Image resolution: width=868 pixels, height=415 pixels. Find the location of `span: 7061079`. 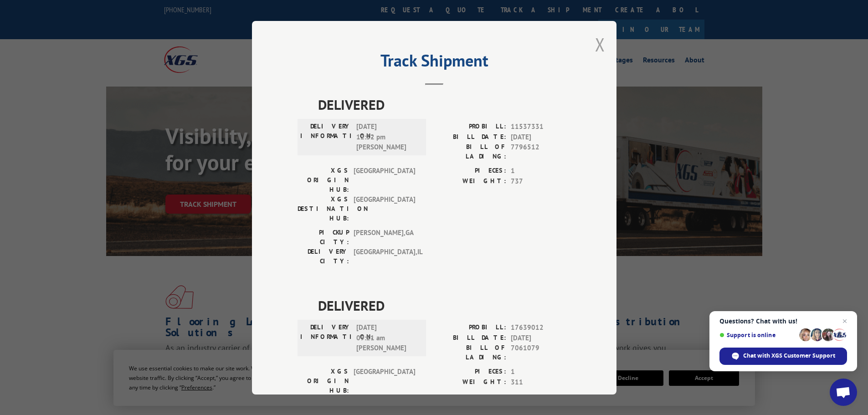

span: 7061079 is located at coordinates (541, 352).